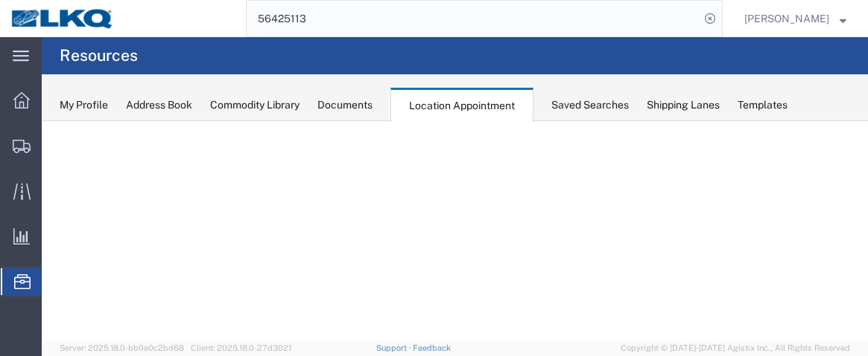  Describe the element at coordinates (590, 105) in the screenshot. I see `div: Saved Searches` at that location.